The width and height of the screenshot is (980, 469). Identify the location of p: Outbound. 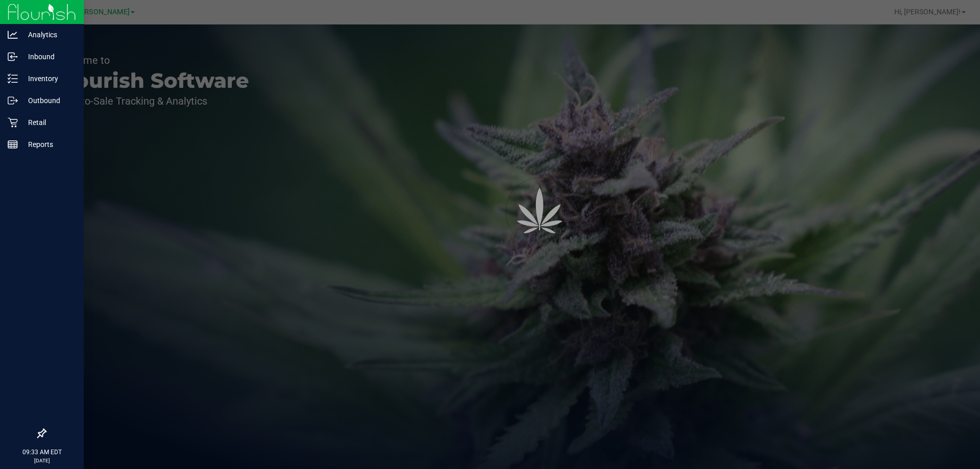
(48, 101).